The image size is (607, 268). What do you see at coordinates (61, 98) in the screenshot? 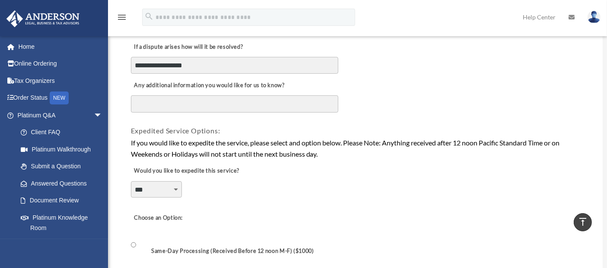
I see `a: Order StatusNEW` at bounding box center [61, 98].